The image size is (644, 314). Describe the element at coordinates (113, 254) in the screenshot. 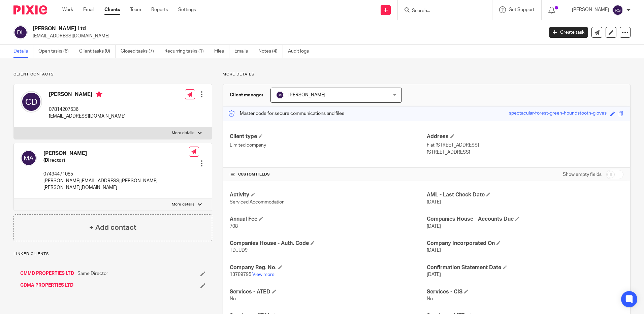

I see `p: Linked clients` at that location.